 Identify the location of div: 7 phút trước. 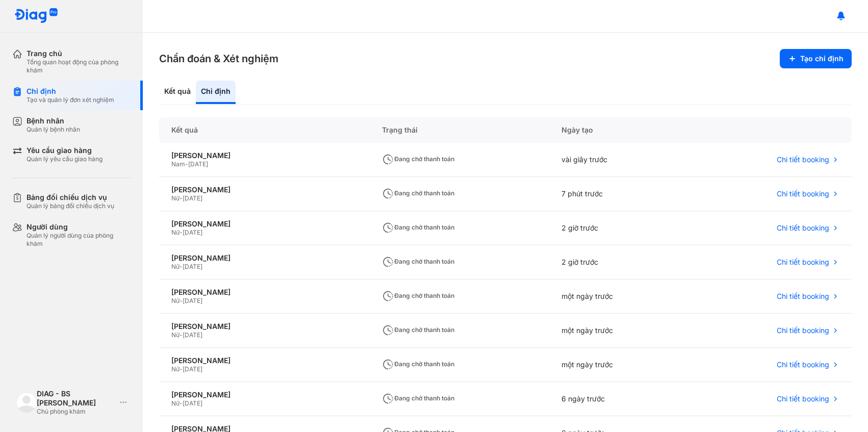
(620, 194).